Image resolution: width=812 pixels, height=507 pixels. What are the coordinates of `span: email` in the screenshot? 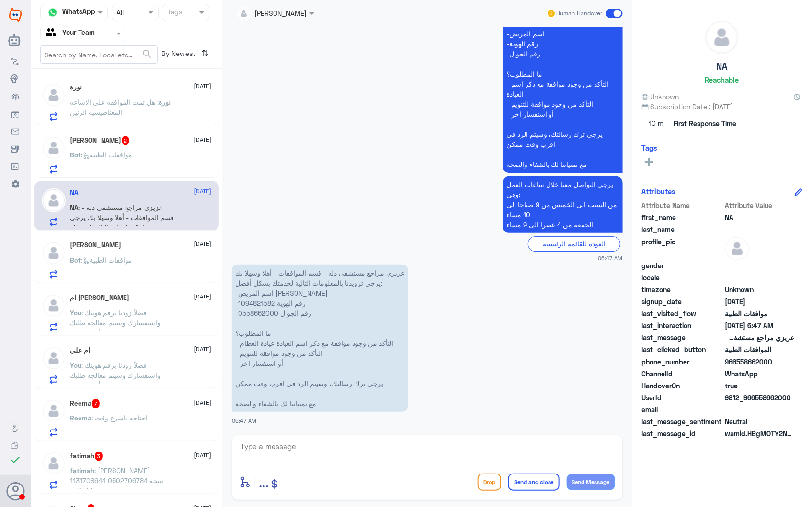 It's located at (682, 409).